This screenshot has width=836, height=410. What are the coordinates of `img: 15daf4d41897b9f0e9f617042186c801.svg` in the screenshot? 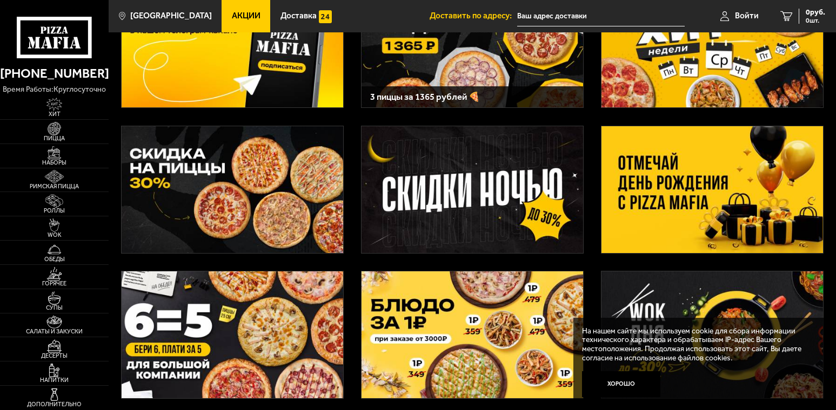 It's located at (325, 17).